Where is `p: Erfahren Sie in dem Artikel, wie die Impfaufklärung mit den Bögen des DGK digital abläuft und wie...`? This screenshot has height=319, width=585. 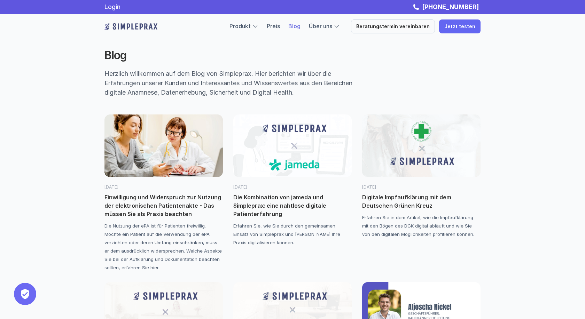
p: Erfahren Sie in dem Artikel, wie die Impfaufklärung mit den Bögen des DGK digital abläuft und wie... is located at coordinates (421, 226).